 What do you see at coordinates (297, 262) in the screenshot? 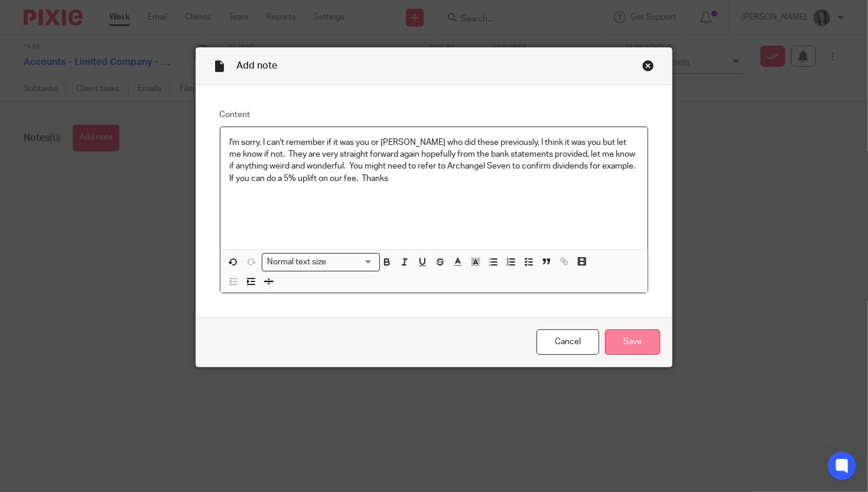
I see `span: Normal text size` at bounding box center [297, 262].